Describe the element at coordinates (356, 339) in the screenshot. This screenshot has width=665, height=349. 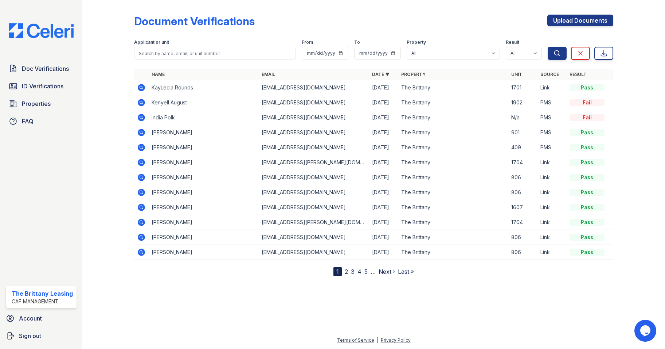
I see `a: Terms of Service` at that location.